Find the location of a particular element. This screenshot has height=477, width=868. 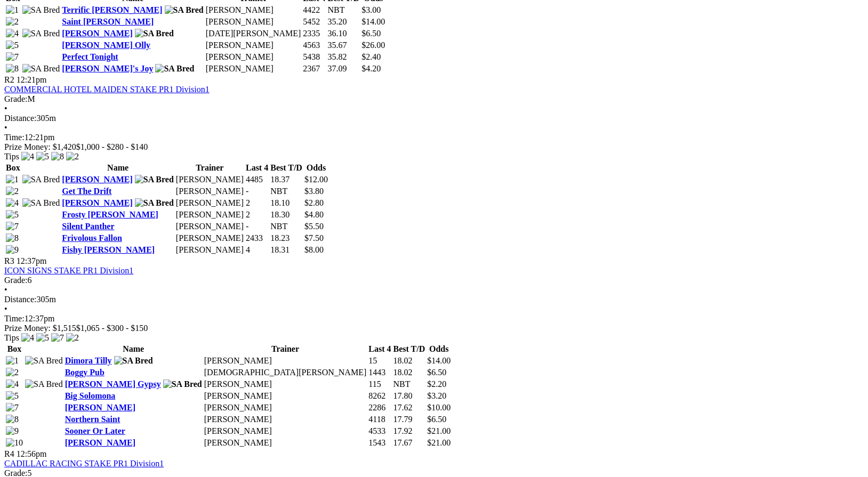

img: 9 is located at coordinates (12, 250).